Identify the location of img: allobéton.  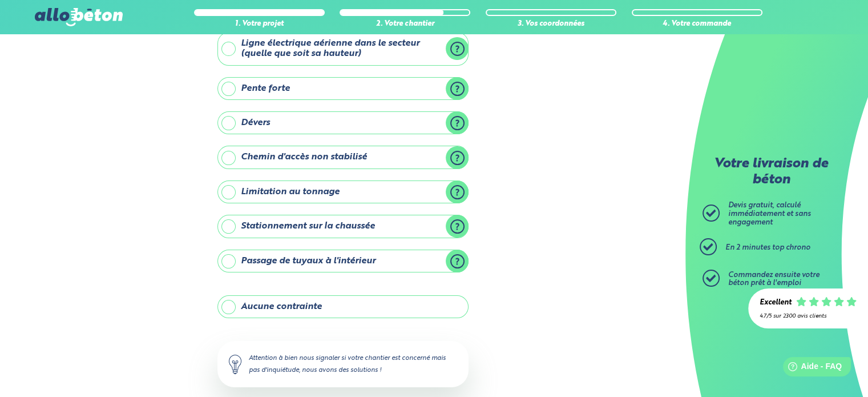
(79, 17).